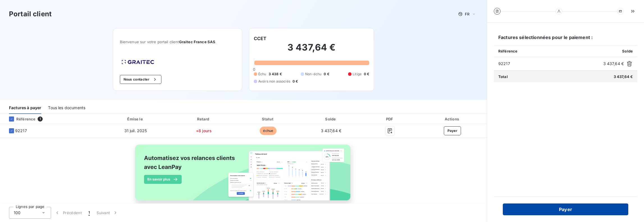 The height and width of the screenshot is (222, 644). What do you see at coordinates (177, 42) in the screenshot?
I see `span: Bienvenue sur votre portail client .` at bounding box center [177, 42].